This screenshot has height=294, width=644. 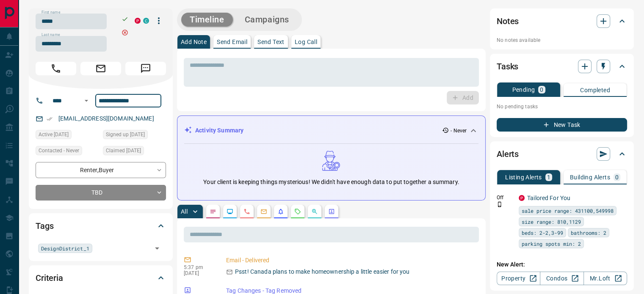 I want to click on label: Last name, so click(x=51, y=35).